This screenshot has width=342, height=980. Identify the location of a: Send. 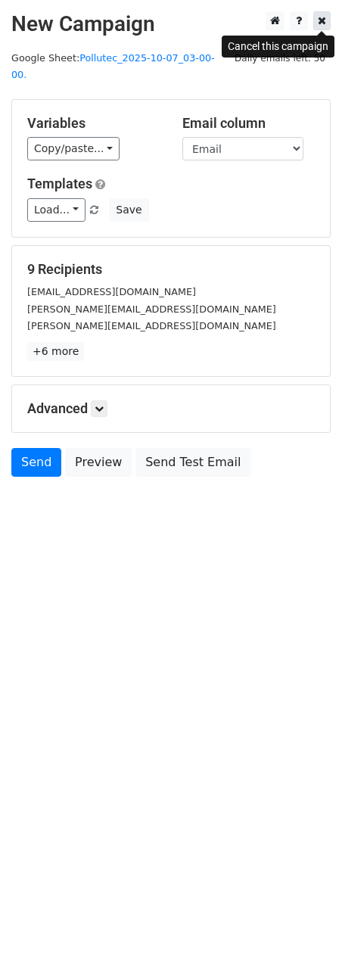
(36, 463).